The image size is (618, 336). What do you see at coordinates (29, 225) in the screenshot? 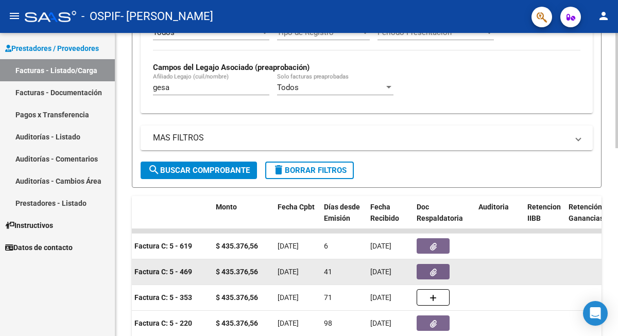
I see `span: Instructivos` at bounding box center [29, 225].